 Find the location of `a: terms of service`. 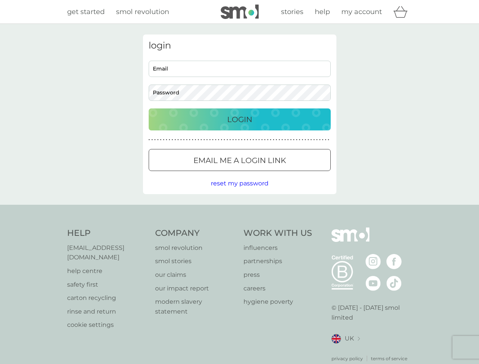

a: terms of service is located at coordinates (389, 358).